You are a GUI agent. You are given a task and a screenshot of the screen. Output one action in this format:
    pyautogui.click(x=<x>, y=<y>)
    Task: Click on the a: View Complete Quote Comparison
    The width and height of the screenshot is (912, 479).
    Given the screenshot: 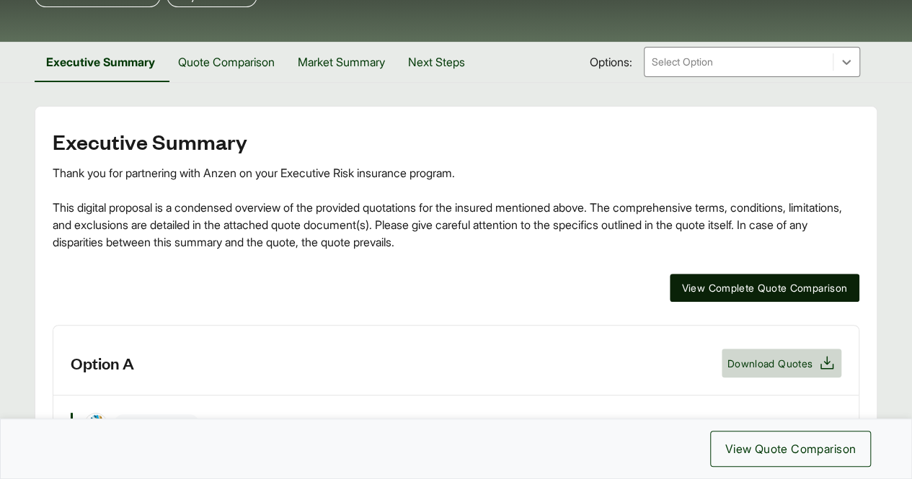 What is the action you would take?
    pyautogui.click(x=765, y=288)
    